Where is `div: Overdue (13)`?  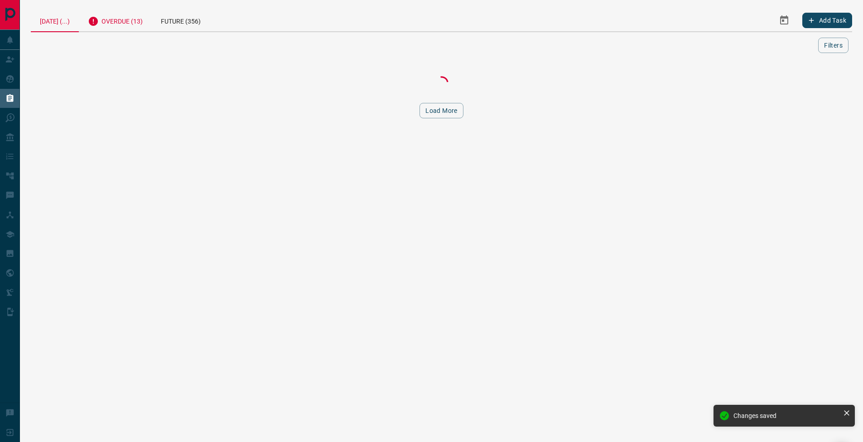
div: Overdue (13) is located at coordinates (115, 20).